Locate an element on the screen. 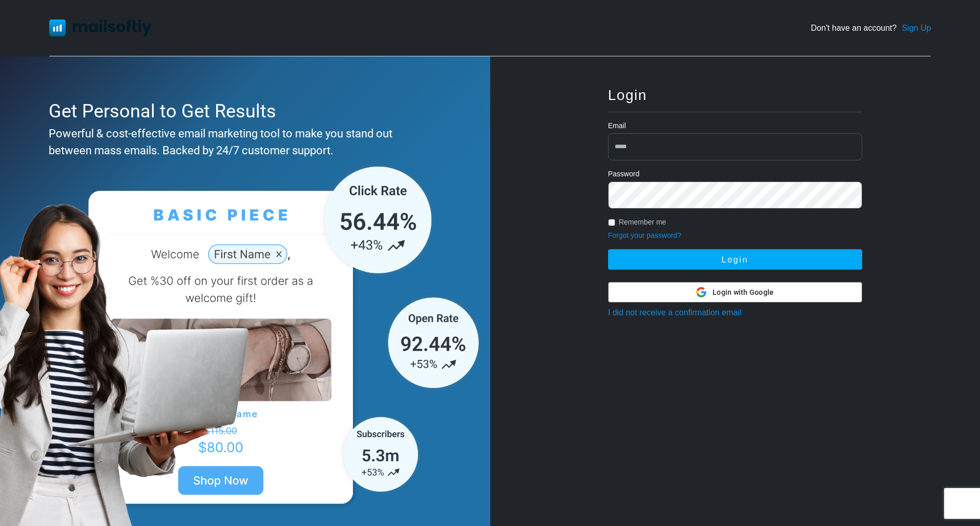 Image resolution: width=980 pixels, height=526 pixels. a: Login with Google is located at coordinates (735, 293).